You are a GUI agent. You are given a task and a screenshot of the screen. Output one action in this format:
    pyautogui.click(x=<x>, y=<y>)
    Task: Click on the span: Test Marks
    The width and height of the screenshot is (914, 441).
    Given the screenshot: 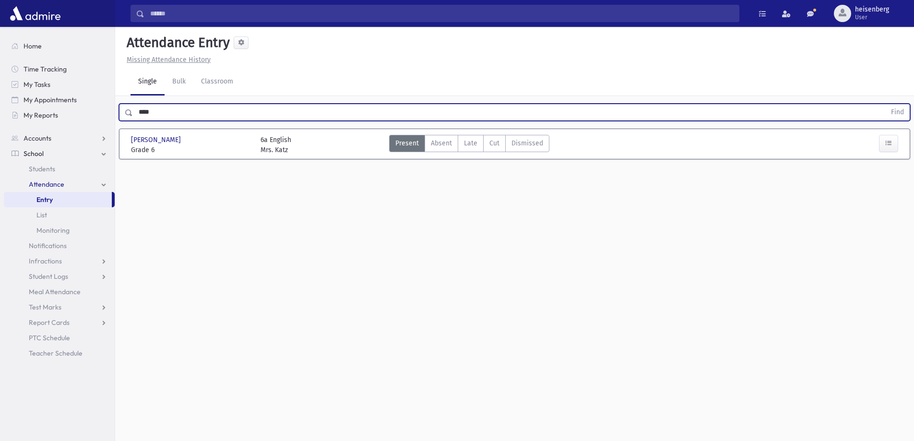 What is the action you would take?
    pyautogui.click(x=45, y=307)
    